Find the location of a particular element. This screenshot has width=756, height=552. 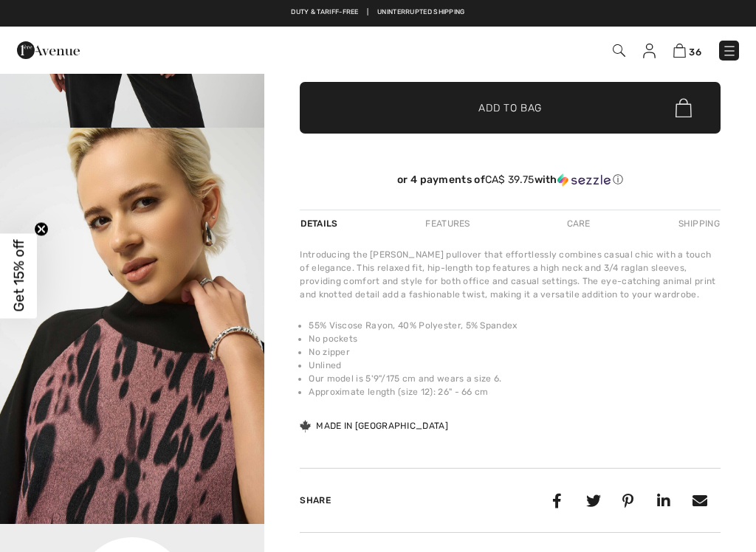

li: No zipper is located at coordinates (515, 352).